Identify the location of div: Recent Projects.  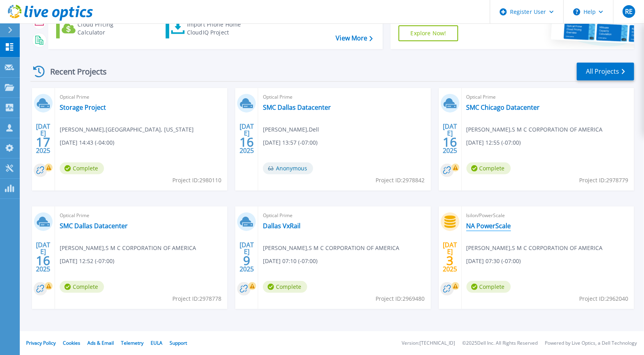
(74, 72).